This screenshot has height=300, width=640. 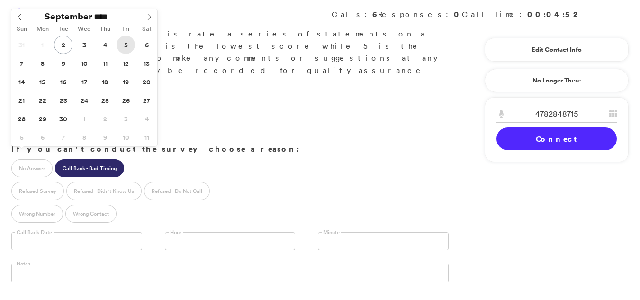 I want to click on span: September 19, 2025, so click(x=126, y=81).